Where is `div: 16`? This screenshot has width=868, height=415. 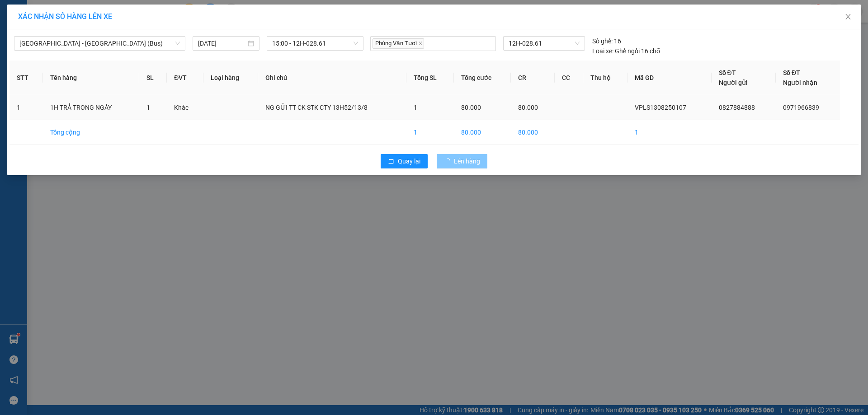 div: 16 is located at coordinates (607, 41).